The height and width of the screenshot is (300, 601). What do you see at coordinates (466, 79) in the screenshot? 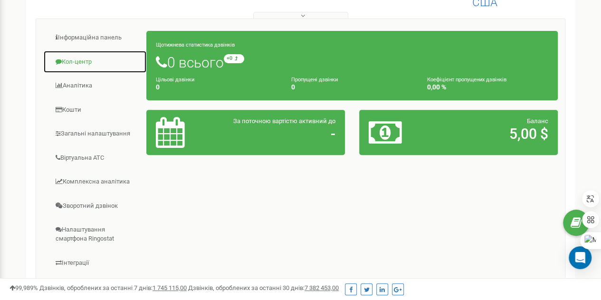
I see `font: Коефіцієнт пропущених дзвінків` at bounding box center [466, 79].